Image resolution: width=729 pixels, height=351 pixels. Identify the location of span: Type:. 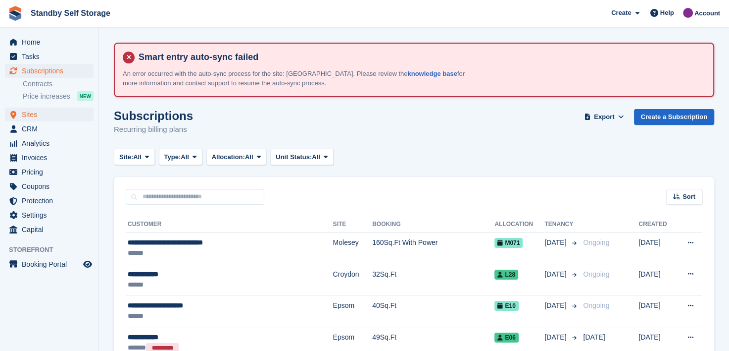
(173, 157).